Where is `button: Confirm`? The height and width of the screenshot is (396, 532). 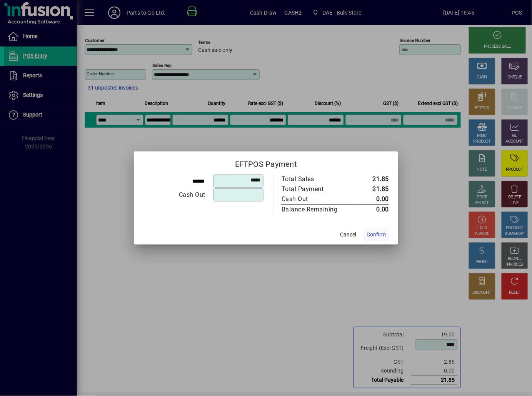 button: Confirm is located at coordinates (376, 235).